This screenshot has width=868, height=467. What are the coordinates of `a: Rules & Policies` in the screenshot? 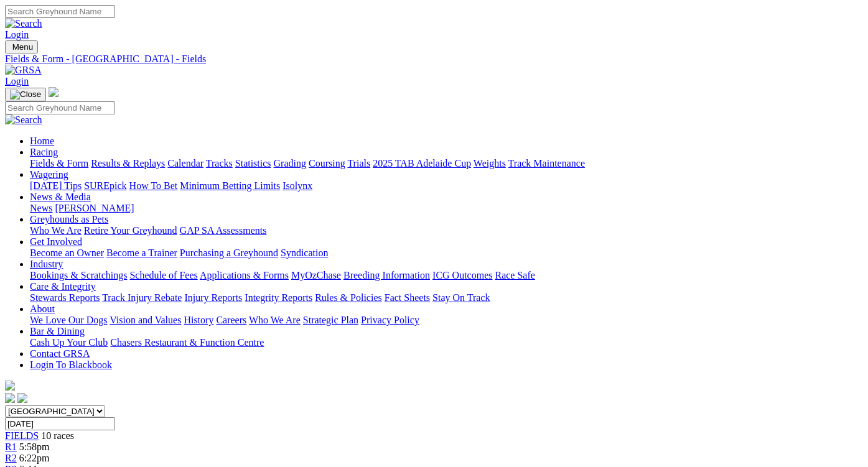 It's located at (349, 297).